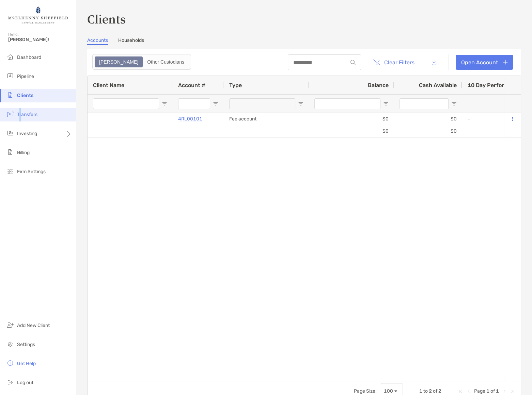  Describe the element at coordinates (23, 152) in the screenshot. I see `span: Billing` at that location.